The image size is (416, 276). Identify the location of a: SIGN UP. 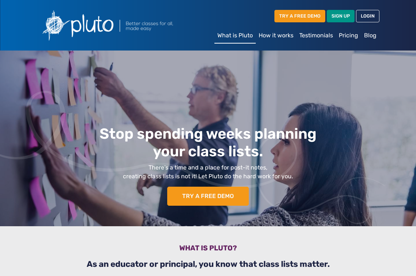
(341, 16).